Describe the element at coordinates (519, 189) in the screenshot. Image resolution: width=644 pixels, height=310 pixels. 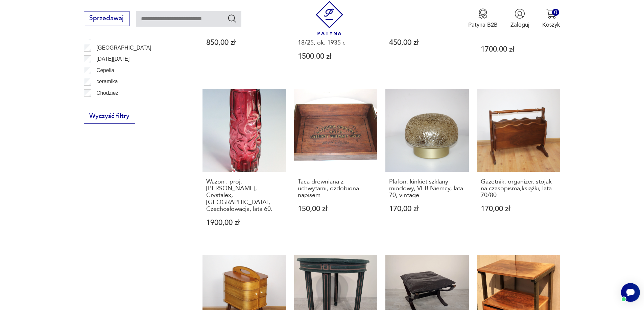
I see `h3: Gazetnik, organizer, stojak na czasopisma,książki, lata 70/80` at that location.